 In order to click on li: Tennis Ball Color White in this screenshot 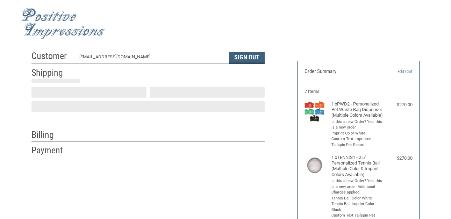, I will do `click(357, 198)`.